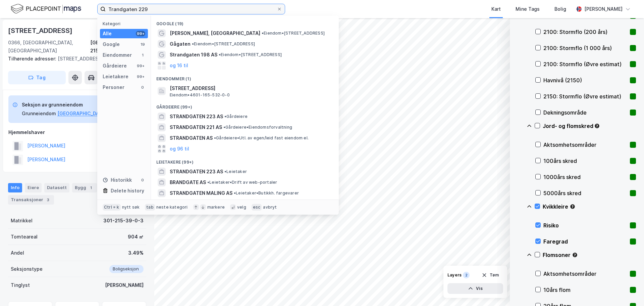 The width and height of the screenshot is (644, 306). What do you see at coordinates (115, 66) in the screenshot?
I see `div: Gårdeiere` at bounding box center [115, 66].